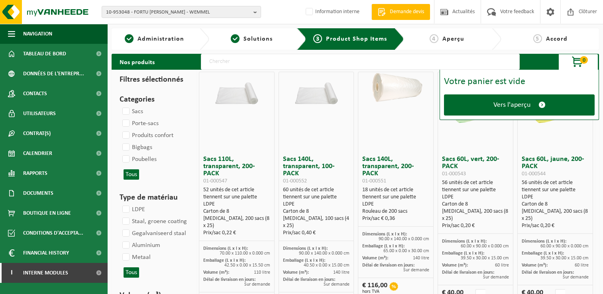 The image size is (603, 294). I want to click on h3: Type de matériau, so click(152, 198).